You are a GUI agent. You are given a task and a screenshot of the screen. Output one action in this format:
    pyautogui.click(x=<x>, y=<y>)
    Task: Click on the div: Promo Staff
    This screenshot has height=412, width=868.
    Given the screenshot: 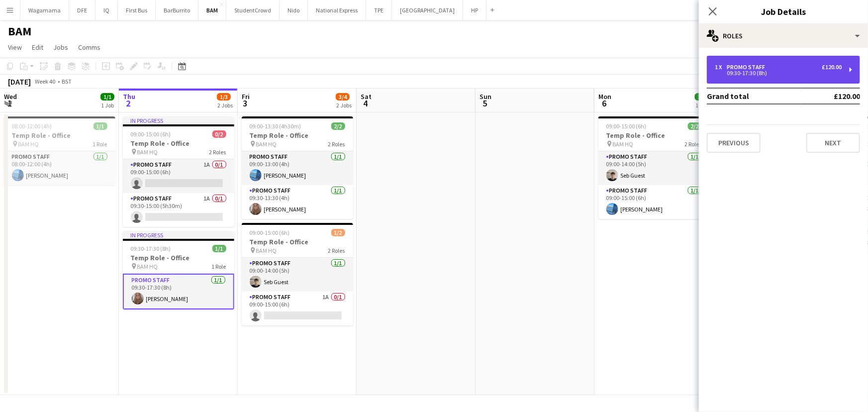 What is the action you would take?
    pyautogui.click(x=747, y=67)
    